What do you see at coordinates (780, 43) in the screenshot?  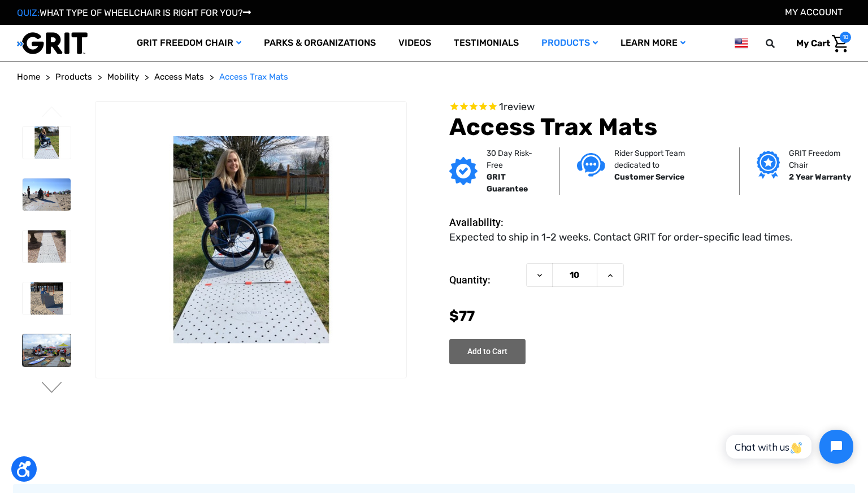 I see `input: Search` at bounding box center [780, 43].